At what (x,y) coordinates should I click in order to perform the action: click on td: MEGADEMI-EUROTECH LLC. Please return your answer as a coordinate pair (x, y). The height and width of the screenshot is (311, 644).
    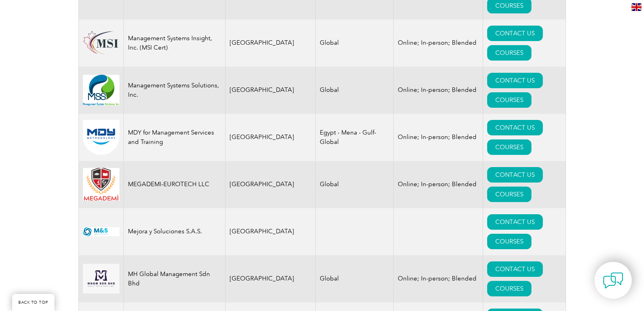
    Looking at the image, I should click on (174, 185).